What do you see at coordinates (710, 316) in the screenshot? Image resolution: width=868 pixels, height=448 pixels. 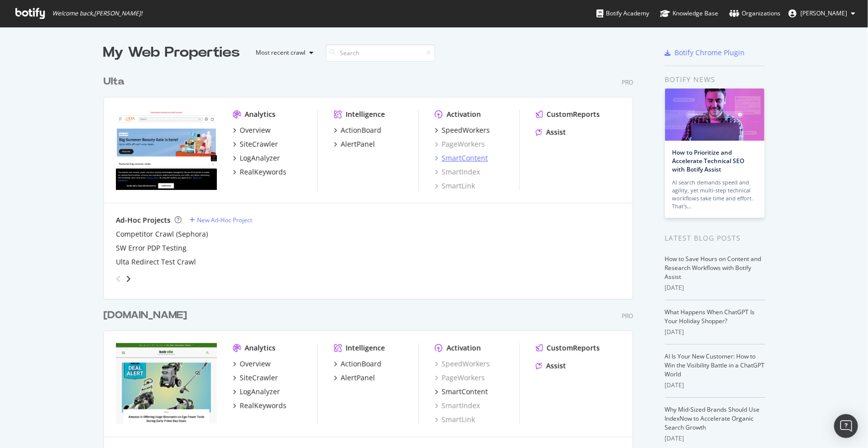 I see `a: What Happens When ChatGPT Is Your Holiday Shopper?` at bounding box center [710, 316].